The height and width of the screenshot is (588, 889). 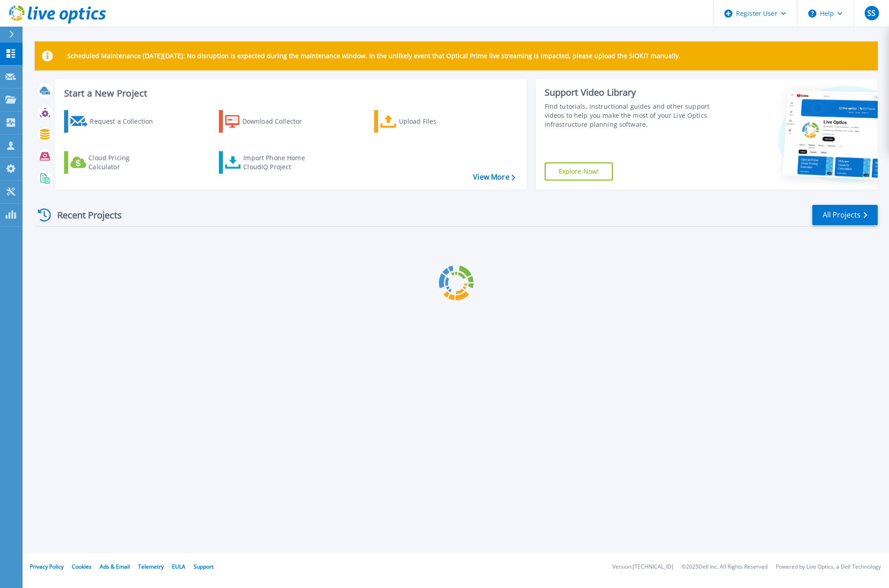 What do you see at coordinates (125, 163) in the screenshot?
I see `div: Cloud Pricing Calculator` at bounding box center [125, 163].